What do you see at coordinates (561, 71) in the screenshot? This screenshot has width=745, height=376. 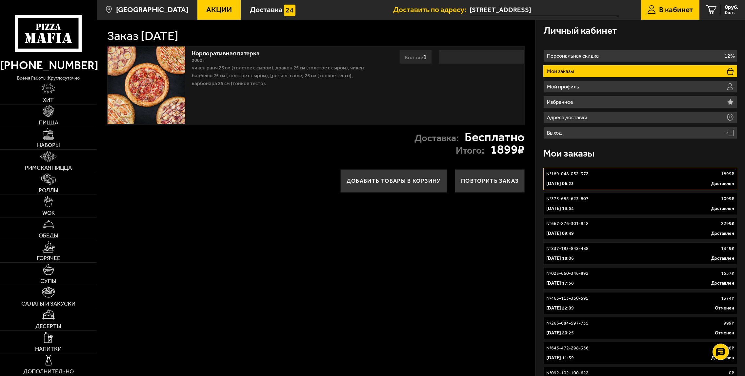 I see `p: Мои заказы` at bounding box center [561, 71].